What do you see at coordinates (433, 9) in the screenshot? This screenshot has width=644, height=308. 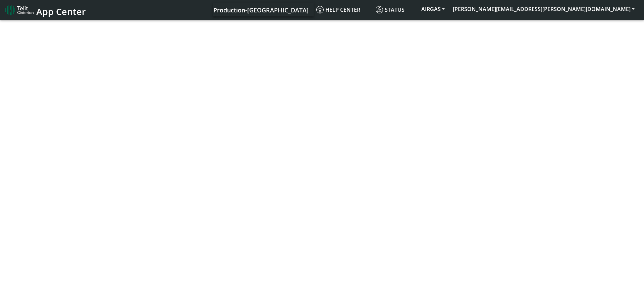 I see `button: AIRGAS` at bounding box center [433, 9].